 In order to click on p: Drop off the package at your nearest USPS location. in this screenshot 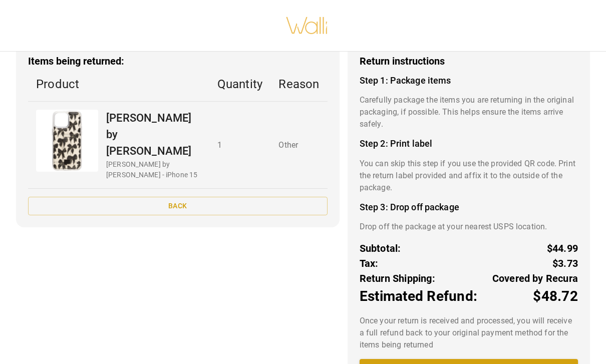, I will do `click(469, 227)`.